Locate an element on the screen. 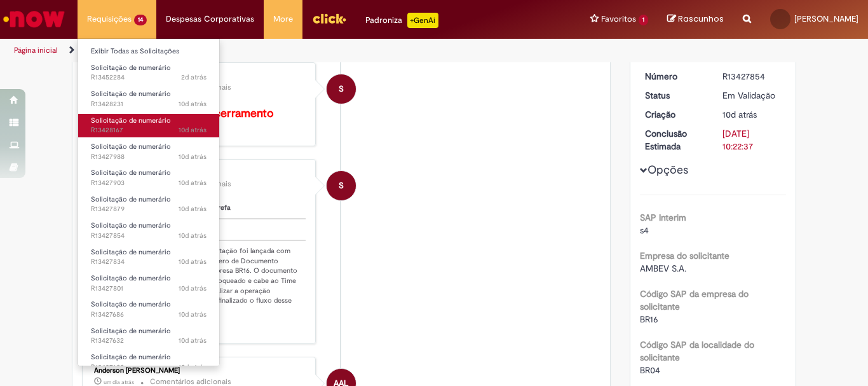 Image resolution: width=868 pixels, height=386 pixels. a: Aberto R13428167 : Solicitação de numerário is located at coordinates (149, 125).